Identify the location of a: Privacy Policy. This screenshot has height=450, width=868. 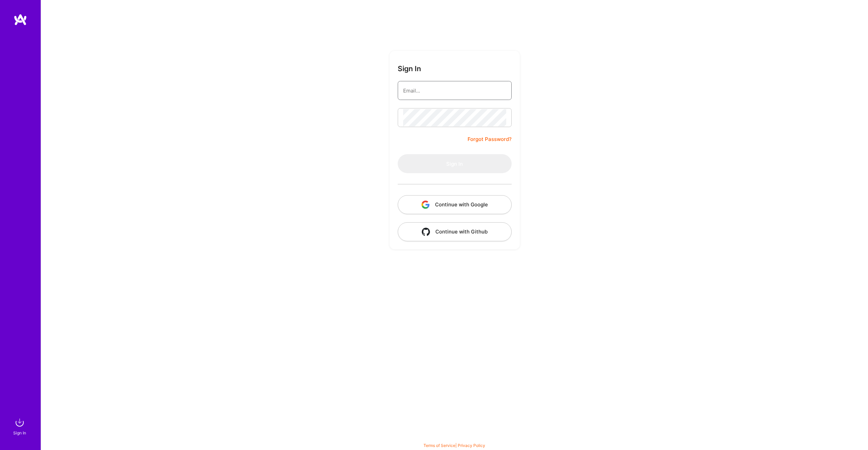
(471, 445).